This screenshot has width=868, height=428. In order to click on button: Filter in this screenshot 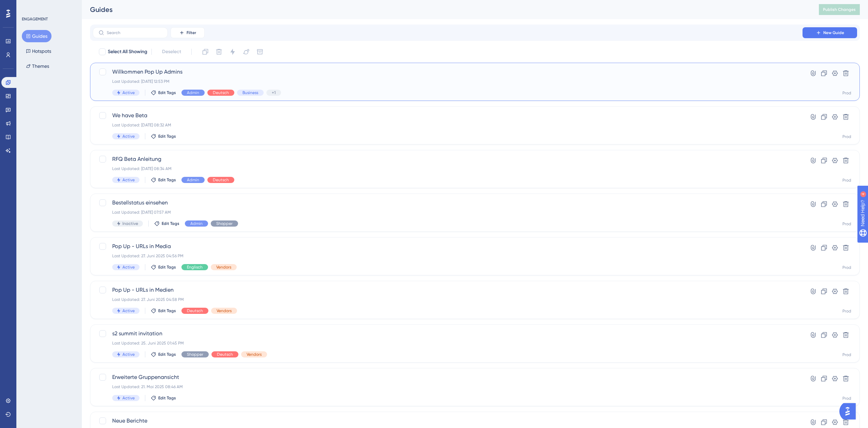, I will do `click(188, 33)`.